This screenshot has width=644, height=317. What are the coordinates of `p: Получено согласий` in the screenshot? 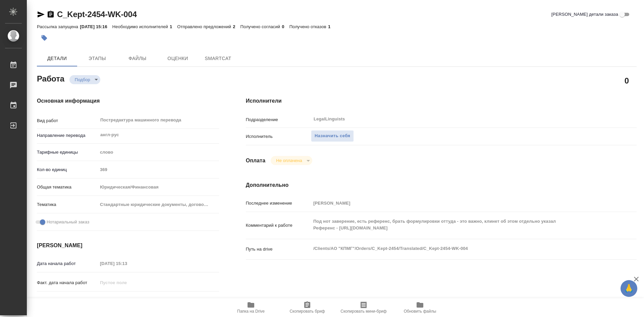 It's located at (261, 27).